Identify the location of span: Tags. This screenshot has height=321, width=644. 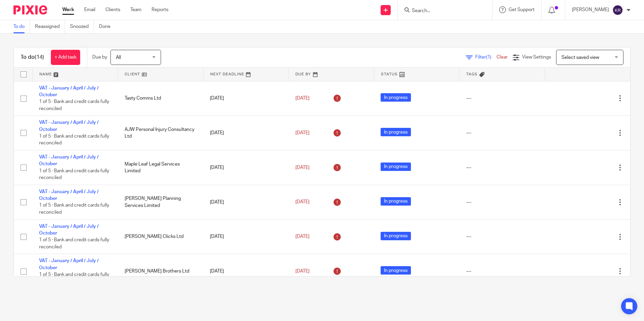
(472, 74).